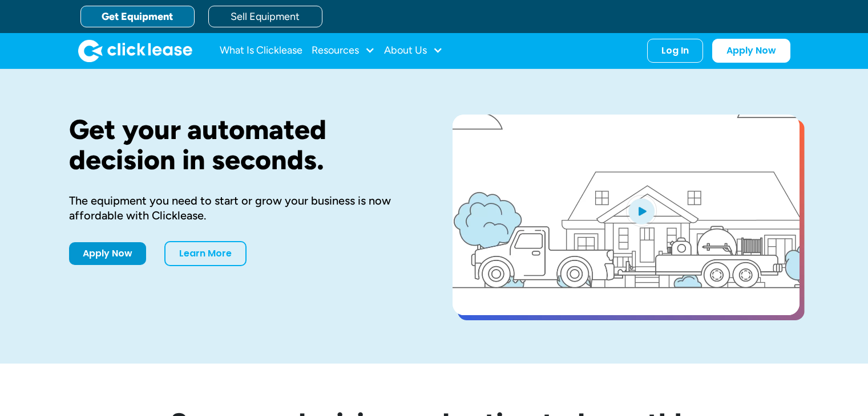  Describe the element at coordinates (261, 51) in the screenshot. I see `a: What Is Clicklease` at that location.